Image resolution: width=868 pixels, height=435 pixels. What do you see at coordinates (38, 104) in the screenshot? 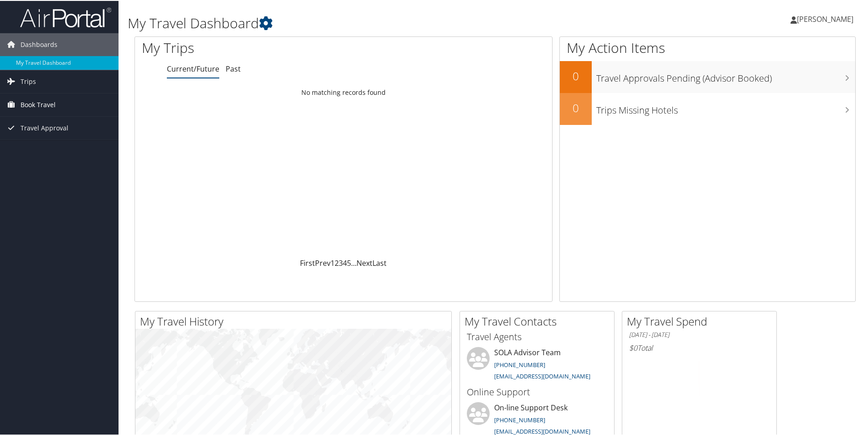
I see `span: Book Travel` at bounding box center [38, 104].